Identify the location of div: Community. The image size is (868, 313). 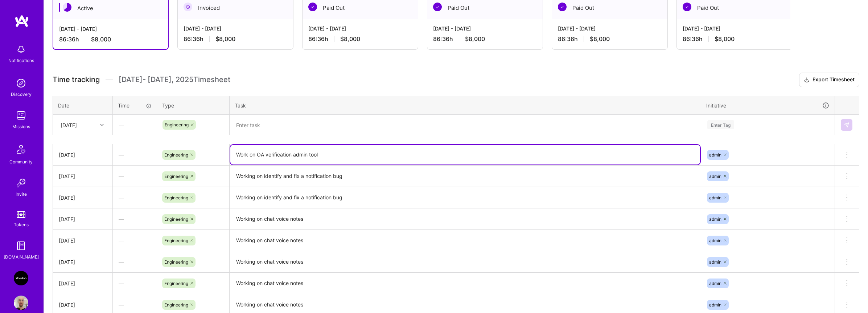
(21, 162).